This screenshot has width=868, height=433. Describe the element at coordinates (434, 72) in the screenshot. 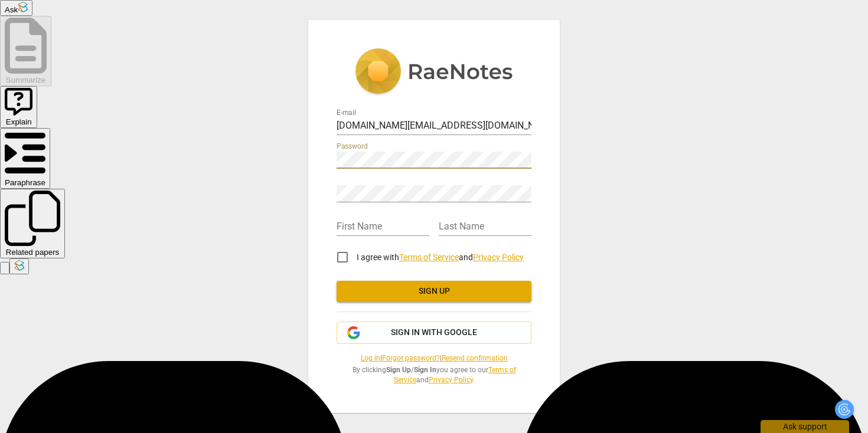

I see `img: 5ac2273c67554f335776073100b6d88f.svg` at that location.